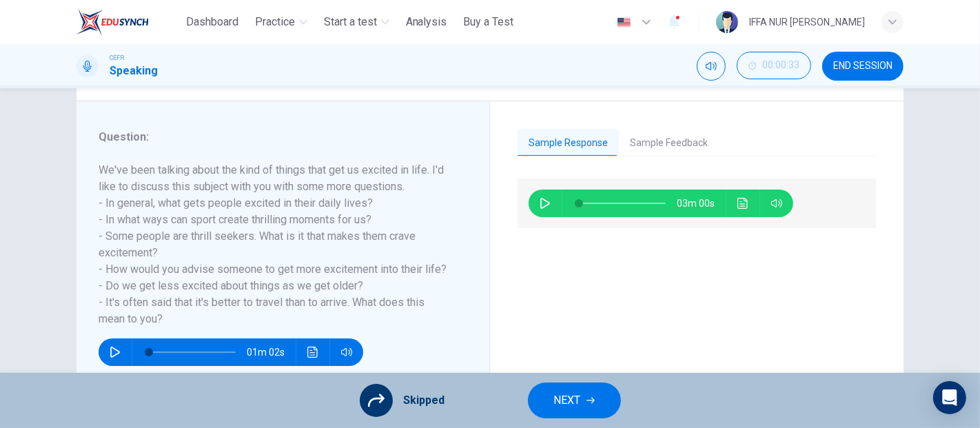  I want to click on div: basic tabs example, so click(697, 143).